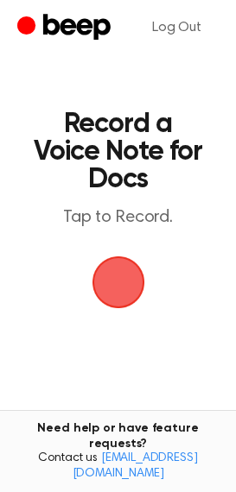 This screenshot has height=492, width=236. What do you see at coordinates (117, 218) in the screenshot?
I see `p: Tap to Record.` at bounding box center [117, 218].